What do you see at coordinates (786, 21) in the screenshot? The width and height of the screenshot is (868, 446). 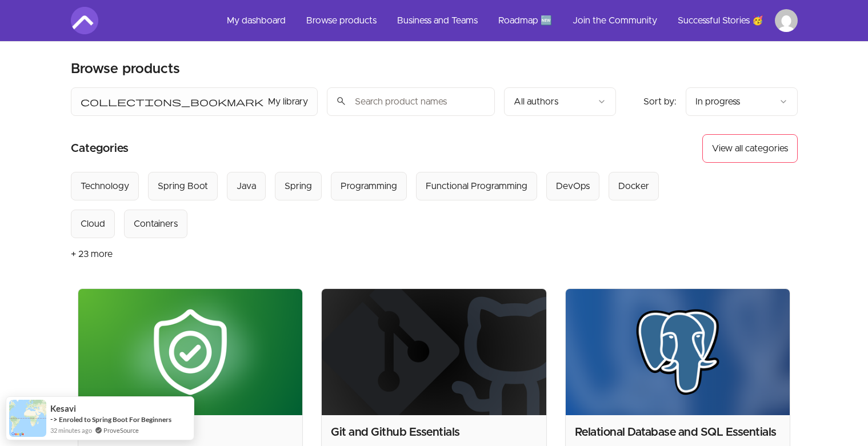 I see `button: Profile image for Brunda V` at bounding box center [786, 21].